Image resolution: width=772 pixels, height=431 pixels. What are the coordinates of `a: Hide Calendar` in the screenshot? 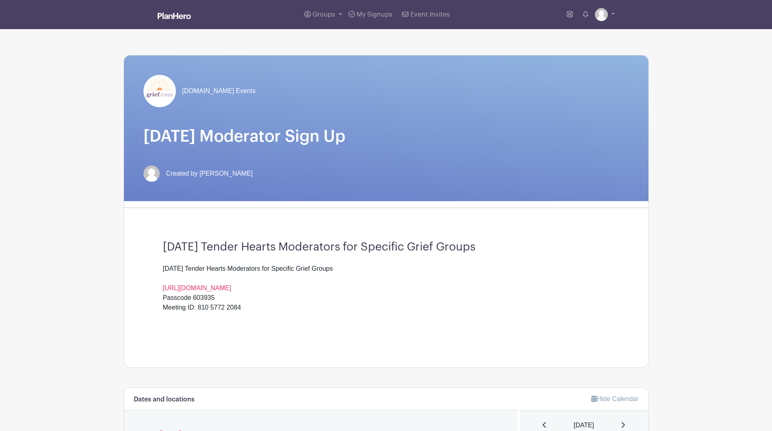 It's located at (615, 399).